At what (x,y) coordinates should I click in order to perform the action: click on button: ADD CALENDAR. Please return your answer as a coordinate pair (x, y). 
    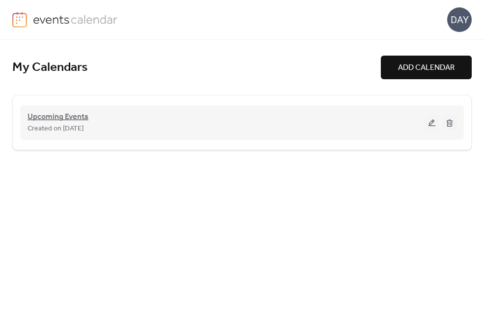
    Looking at the image, I should click on (426, 67).